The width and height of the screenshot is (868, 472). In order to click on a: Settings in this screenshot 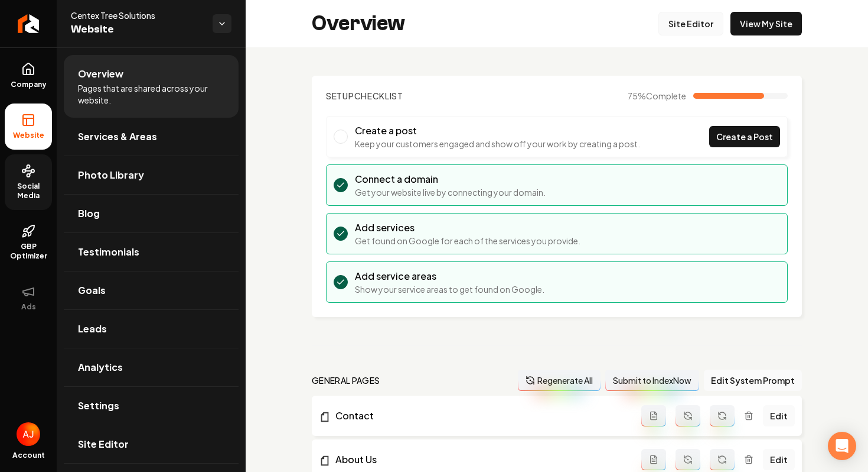, I will do `click(151, 405)`.